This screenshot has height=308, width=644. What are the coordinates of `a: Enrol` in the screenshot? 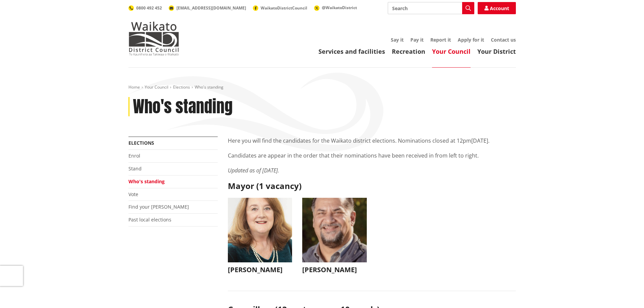 It's located at (134, 156).